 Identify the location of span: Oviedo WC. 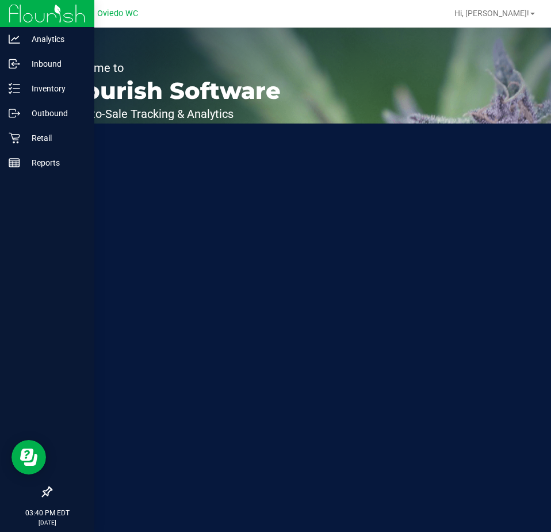
(117, 13).